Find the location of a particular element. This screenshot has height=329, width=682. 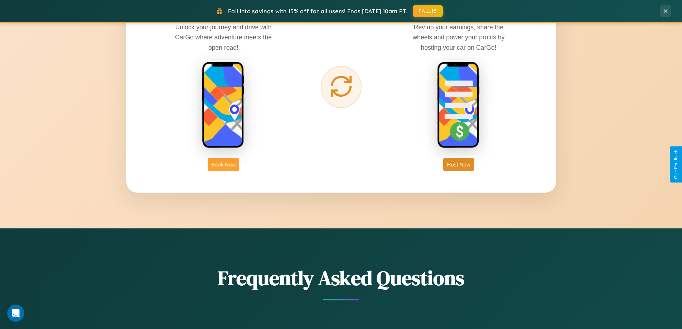

button: Host Now is located at coordinates (458, 164).